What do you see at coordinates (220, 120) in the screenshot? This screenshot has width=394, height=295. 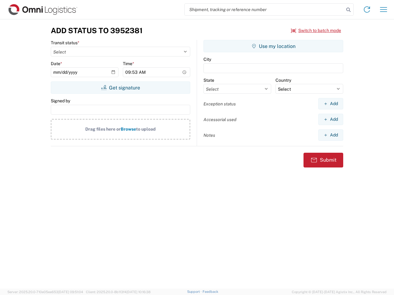 I see `label: Accessorial used` at bounding box center [220, 120].